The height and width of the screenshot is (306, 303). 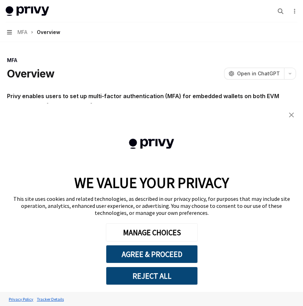 What do you see at coordinates (151, 183) in the screenshot?
I see `span: WE VALUE YOUR PRIVACY` at bounding box center [151, 183].